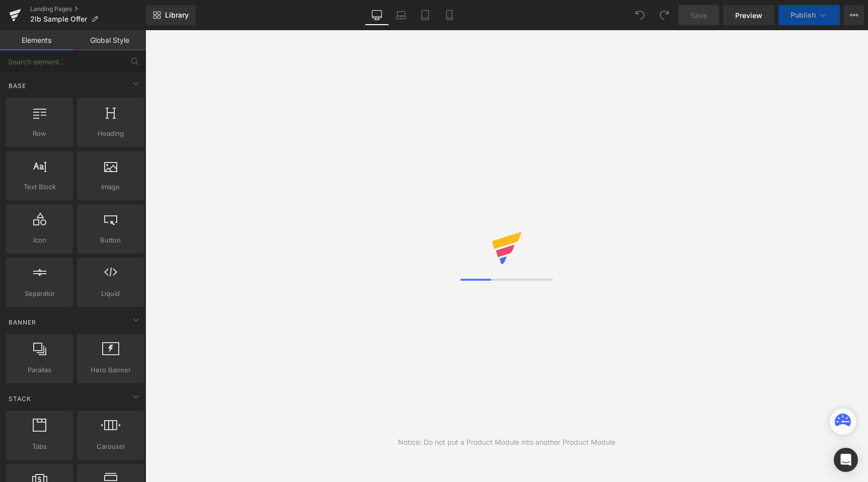  I want to click on span: Preview, so click(749, 15).